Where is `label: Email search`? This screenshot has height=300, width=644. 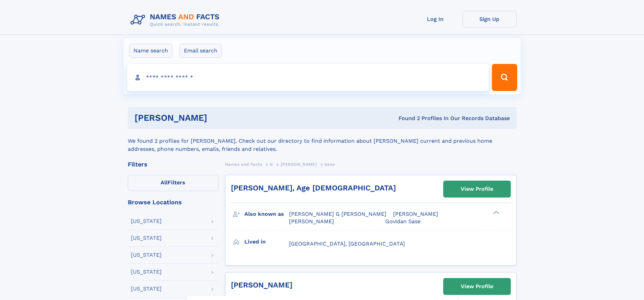
label: Email search is located at coordinates (200, 51).